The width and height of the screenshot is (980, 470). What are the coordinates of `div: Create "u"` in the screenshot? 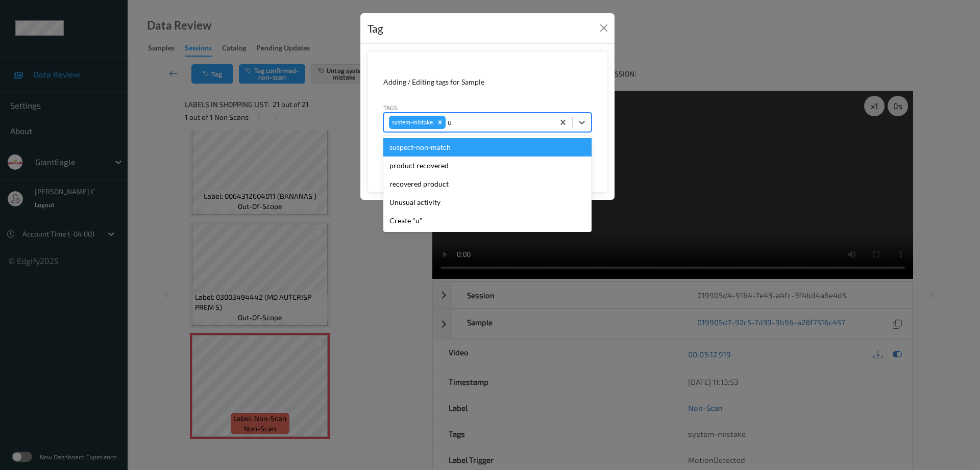 It's located at (488, 221).